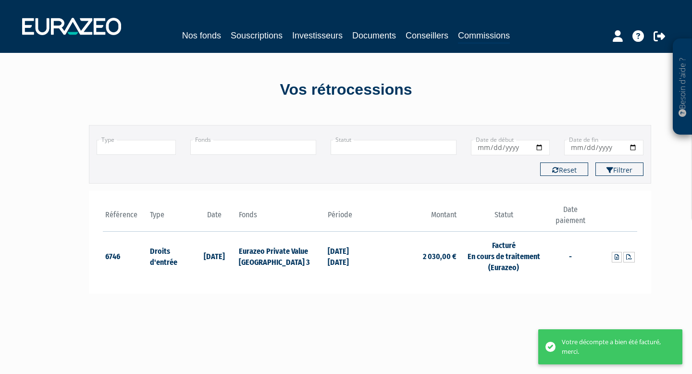 The width and height of the screenshot is (692, 374). Describe the element at coordinates (257, 36) in the screenshot. I see `a: Souscriptions` at that location.